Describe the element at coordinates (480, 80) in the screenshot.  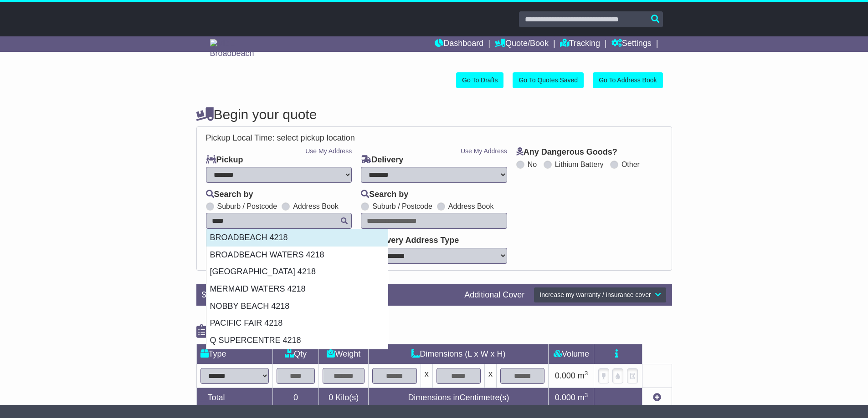
I see `a: Go To Drafts` at that location.